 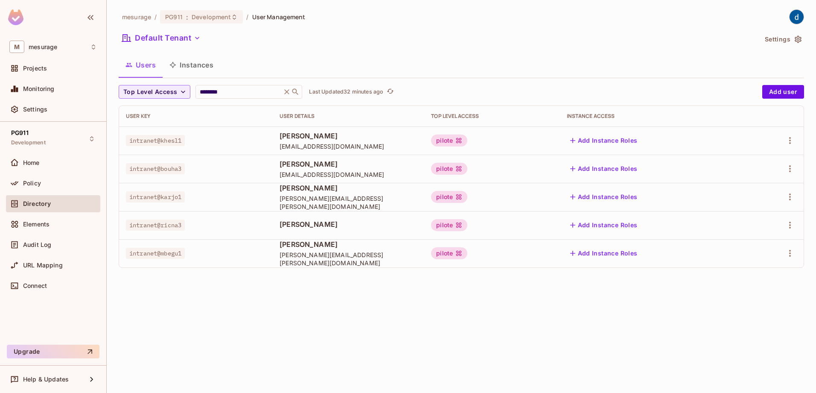 I want to click on button: Top Level Access, so click(x=155, y=92).